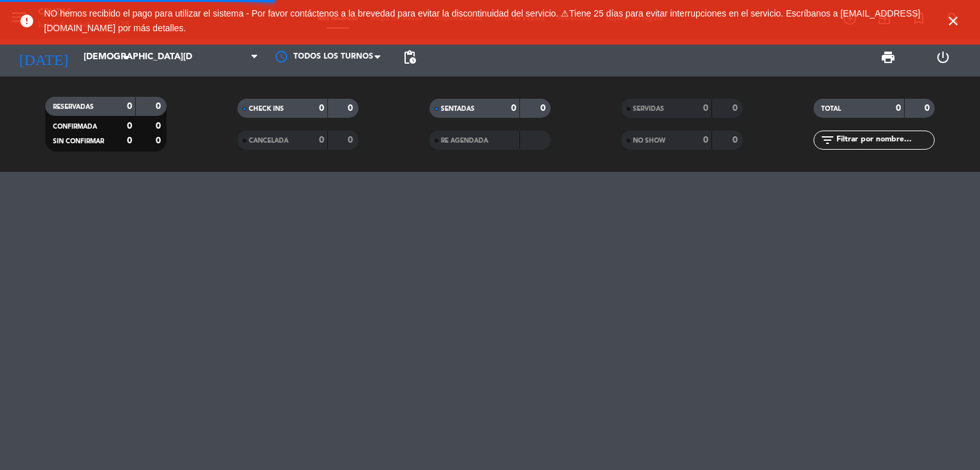 This screenshot has width=980, height=470. What do you see at coordinates (483, 21) in the screenshot?
I see `span: NO hemos recibido el pago para utilizar el sistema - Por favor contáctenos a la brevedad para evi...` at bounding box center [483, 21].